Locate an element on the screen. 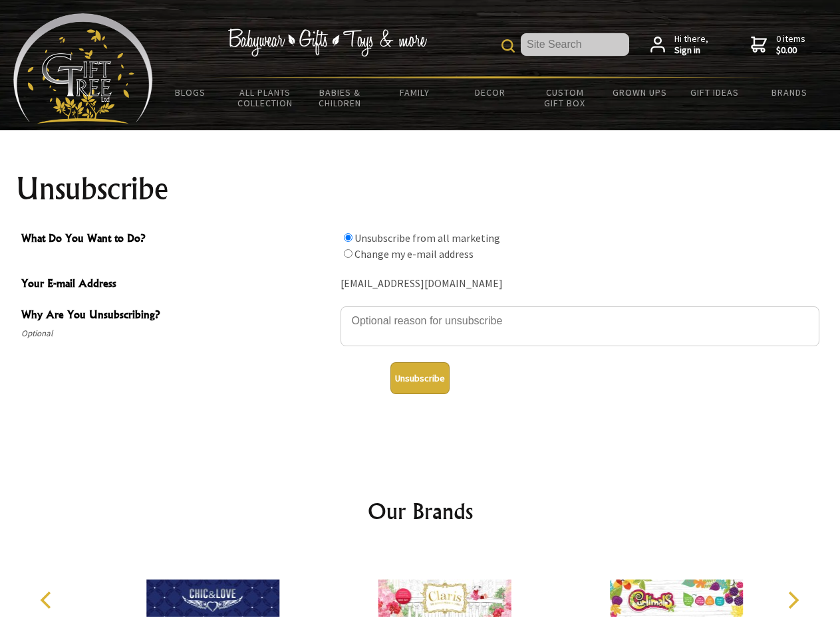  a: Babies & Children is located at coordinates (340, 98).